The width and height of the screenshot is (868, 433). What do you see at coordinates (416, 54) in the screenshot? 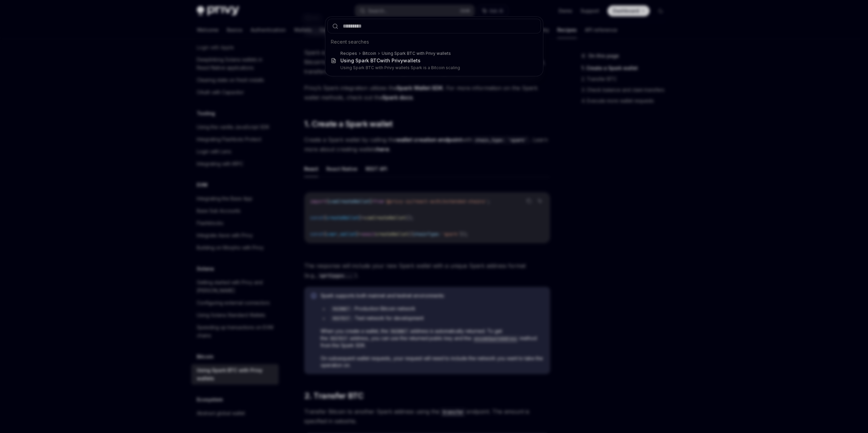
I see `div: Using Spark BTC with Privy wallets` at bounding box center [416, 54].